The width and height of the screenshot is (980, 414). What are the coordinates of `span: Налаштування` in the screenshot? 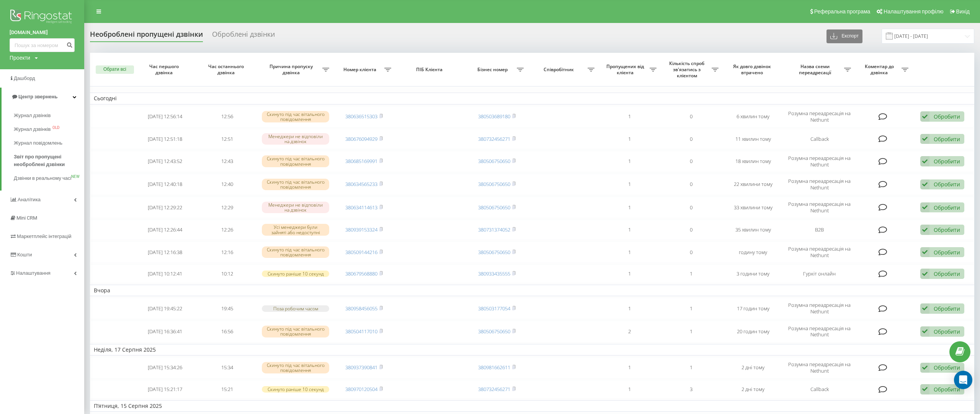 It's located at (34, 273).